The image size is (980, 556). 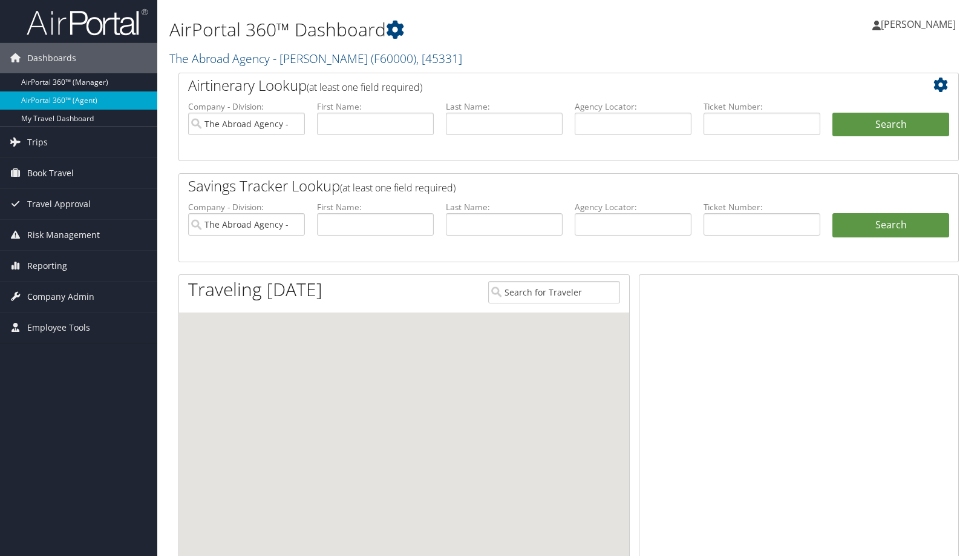 I want to click on span: Travel Approval, so click(x=59, y=204).